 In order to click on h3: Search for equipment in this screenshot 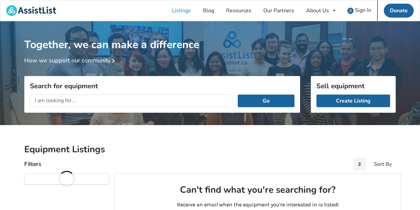, I will do `click(162, 86)`.